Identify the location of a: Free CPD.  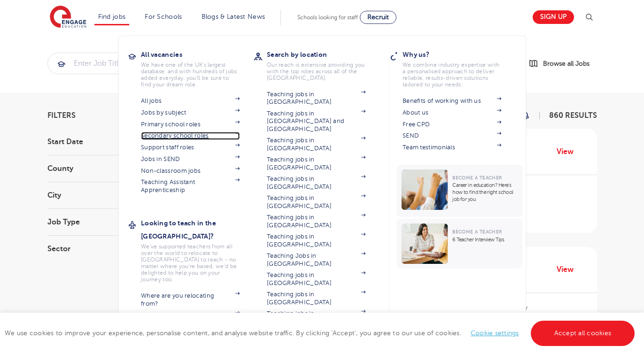
(452, 124).